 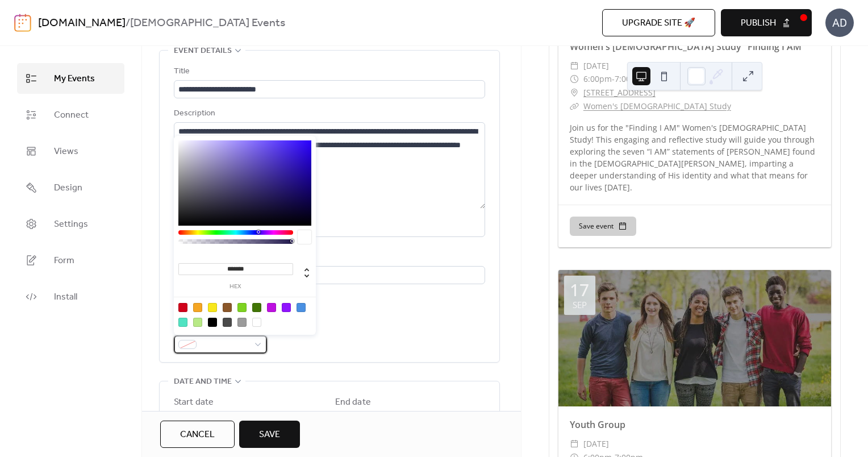 I want to click on div: #50E3C2, so click(x=183, y=322).